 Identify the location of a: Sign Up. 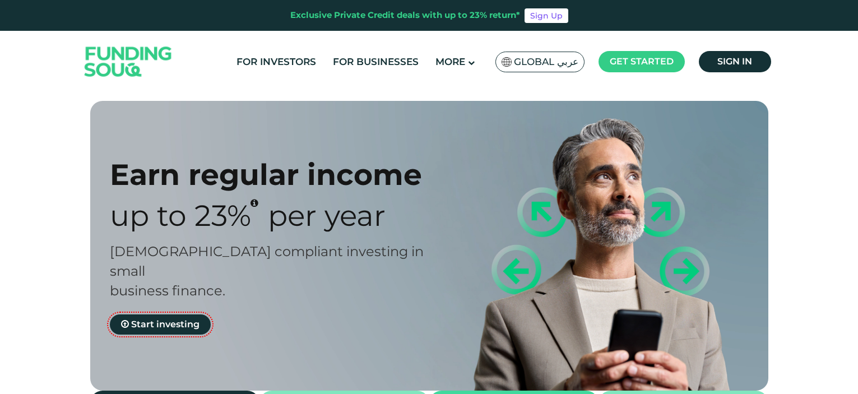
(546, 16).